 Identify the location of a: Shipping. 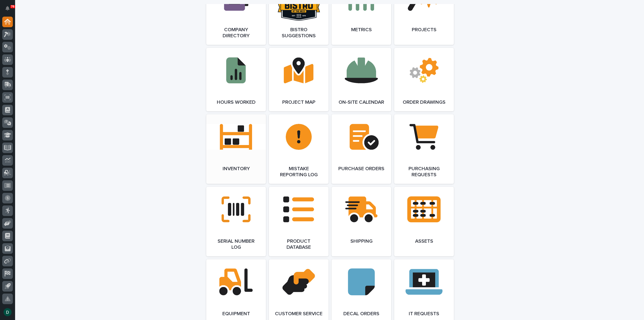
(361, 221).